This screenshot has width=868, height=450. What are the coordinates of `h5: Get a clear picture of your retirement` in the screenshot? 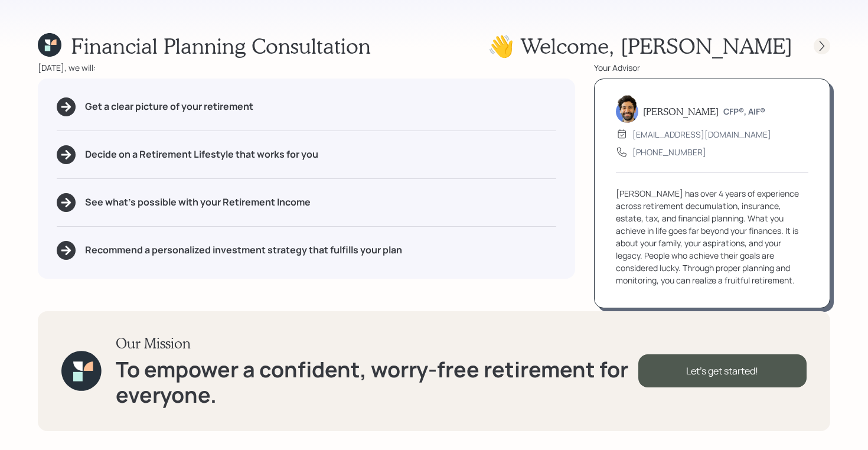 It's located at (169, 106).